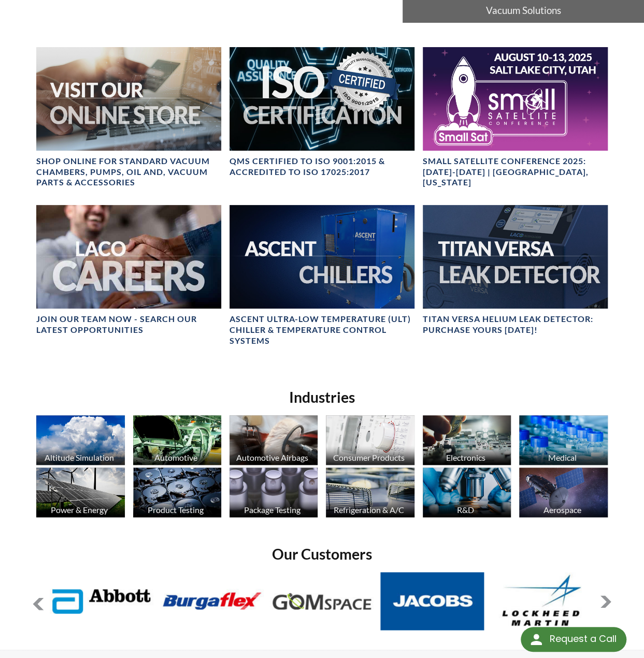  What do you see at coordinates (561, 457) in the screenshot?
I see `div: Medical` at bounding box center [561, 457].